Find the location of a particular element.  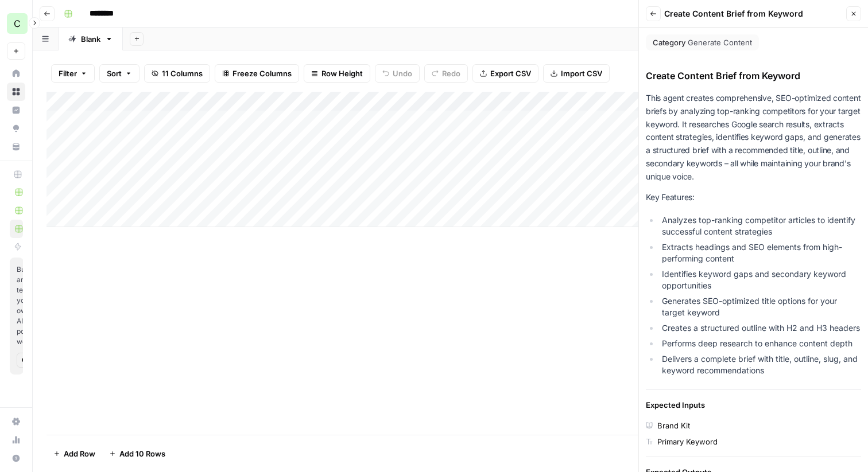

div: Expected Inputs is located at coordinates (753, 405).